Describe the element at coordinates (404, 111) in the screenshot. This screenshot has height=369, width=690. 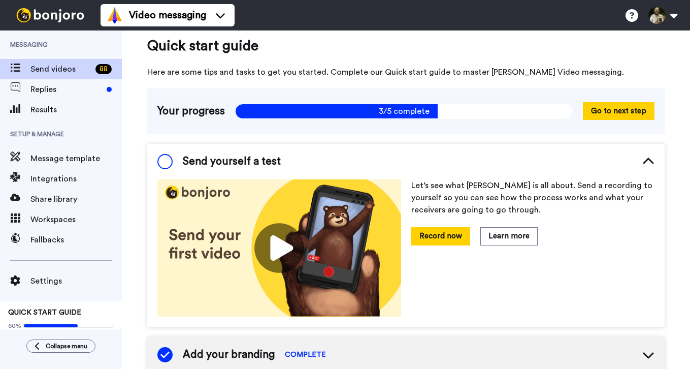
I see `span: 3/5 complete` at that location.